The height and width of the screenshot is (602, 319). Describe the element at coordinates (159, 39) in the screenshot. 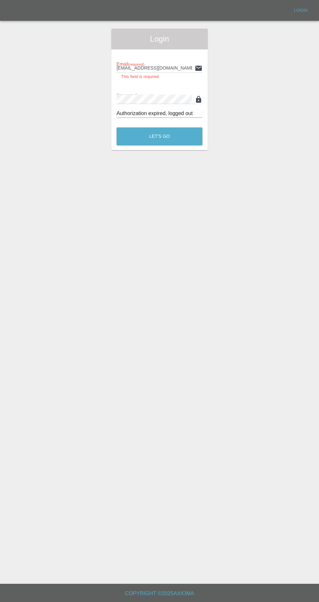

I see `span: Login` at that location.